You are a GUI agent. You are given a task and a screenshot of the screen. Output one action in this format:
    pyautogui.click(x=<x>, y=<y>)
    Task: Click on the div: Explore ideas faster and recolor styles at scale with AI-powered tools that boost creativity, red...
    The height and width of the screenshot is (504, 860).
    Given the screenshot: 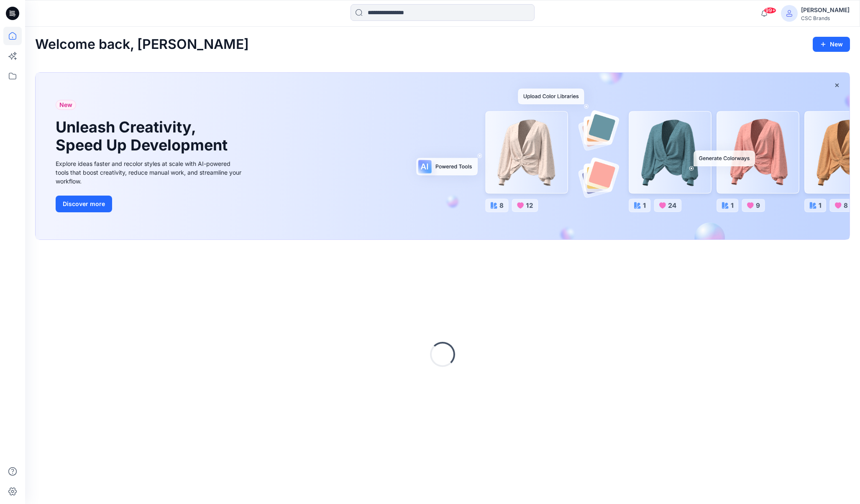 What is the action you would take?
    pyautogui.click(x=150, y=172)
    